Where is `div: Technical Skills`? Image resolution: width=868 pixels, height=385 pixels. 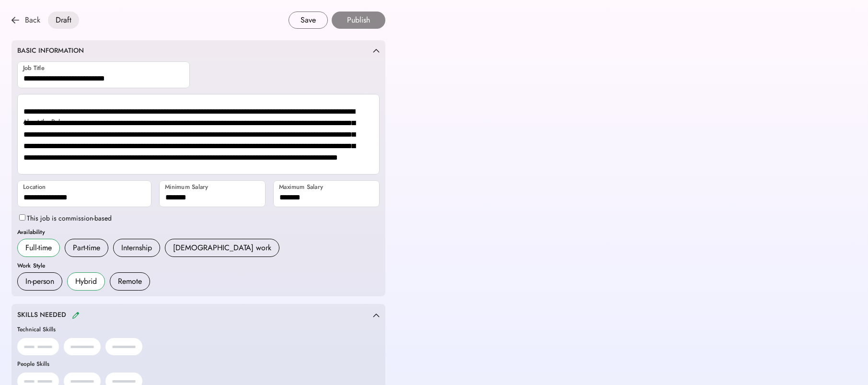
div: Technical Skills is located at coordinates (36, 329).